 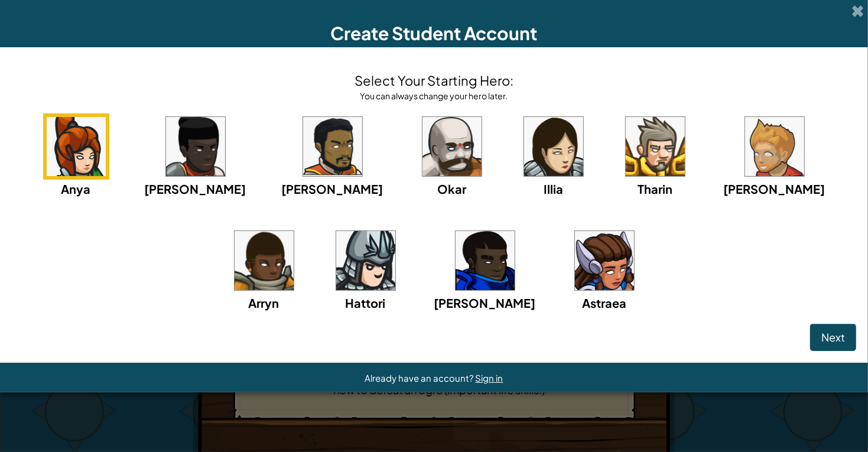 I want to click on span: Create Student Account, so click(x=434, y=33).